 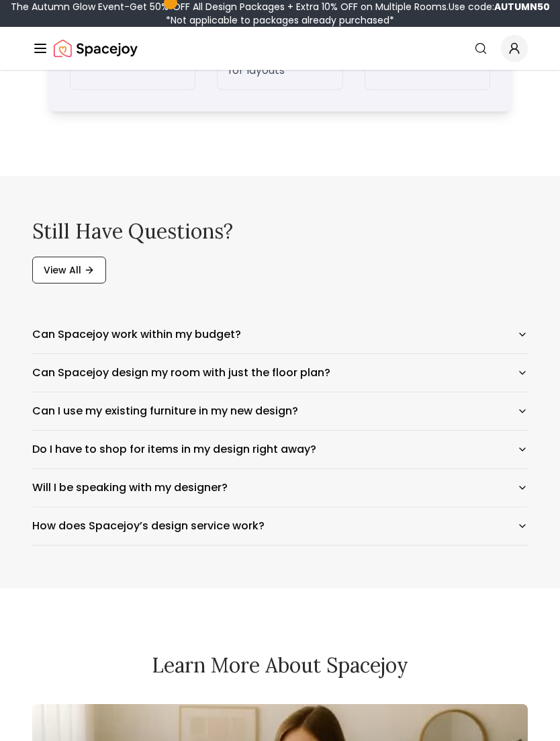 What do you see at coordinates (280, 373) in the screenshot?
I see `button: Can Spacejoy design my room with just the floor plan?` at bounding box center [280, 373].